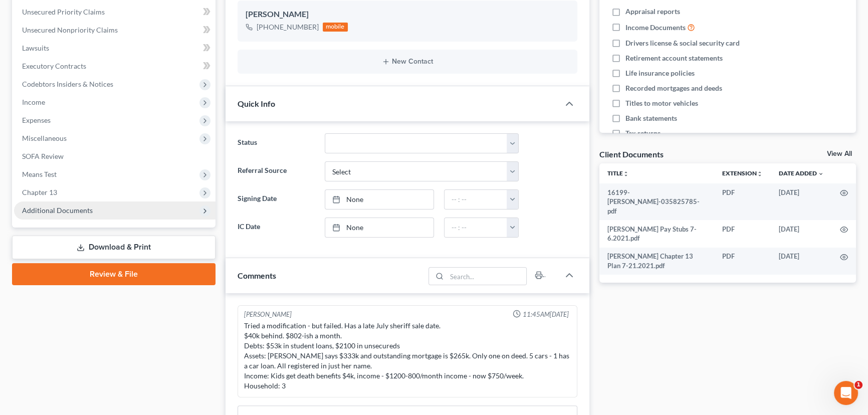 This screenshot has height=415, width=868. I want to click on i: expand_more, so click(821, 174).